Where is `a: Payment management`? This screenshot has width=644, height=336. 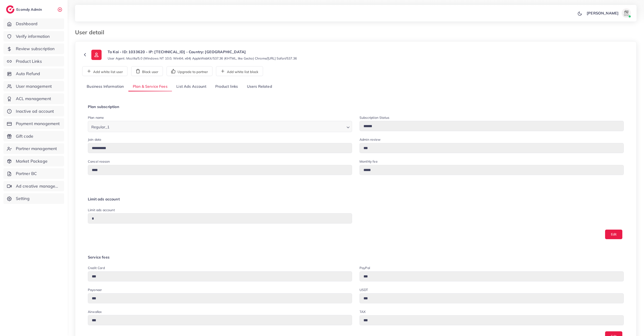
a: Payment management is located at coordinates (34, 123).